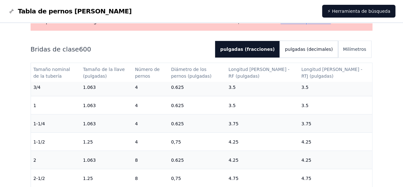 The height and width of the screenshot is (187, 403). Describe the element at coordinates (336, 72) in the screenshot. I see `th: Longitud del perno - RTJ (pulgadas)` at that location.